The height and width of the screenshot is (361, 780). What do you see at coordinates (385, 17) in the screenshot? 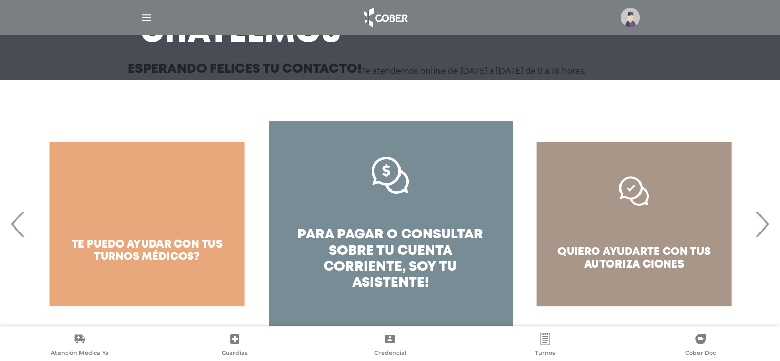
I see `img: logo_cober_home-white.png` at bounding box center [385, 17].